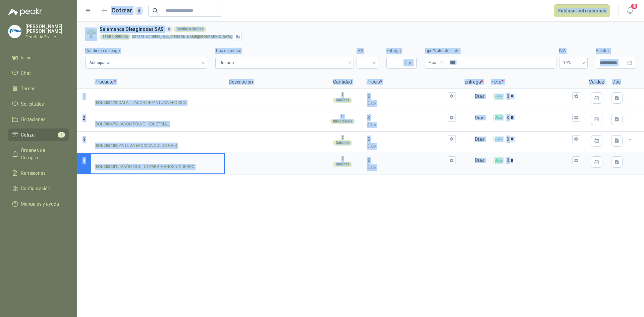 This screenshot has width=644, height=317. What do you see at coordinates (115, 37) in the screenshot?
I see `div: SEDE 1 OFICINA` at bounding box center [115, 37].